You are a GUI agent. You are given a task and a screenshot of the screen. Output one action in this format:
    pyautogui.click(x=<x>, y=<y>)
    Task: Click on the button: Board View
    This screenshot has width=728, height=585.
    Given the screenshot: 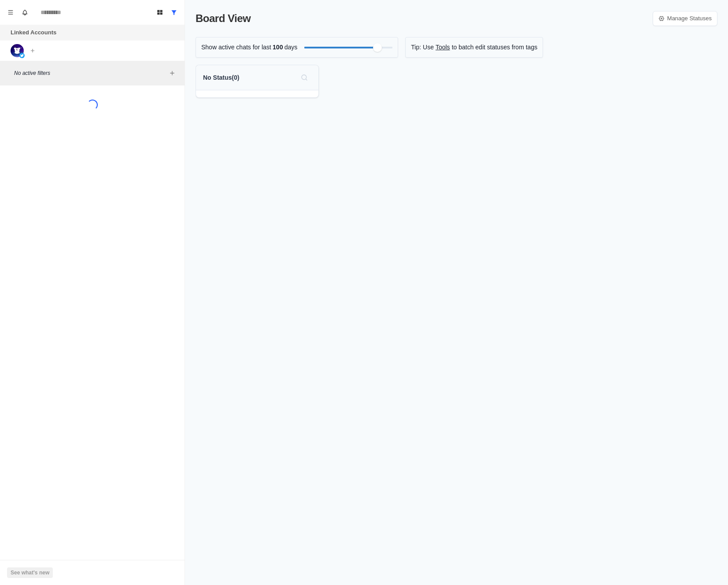 What is the action you would take?
    pyautogui.click(x=159, y=12)
    